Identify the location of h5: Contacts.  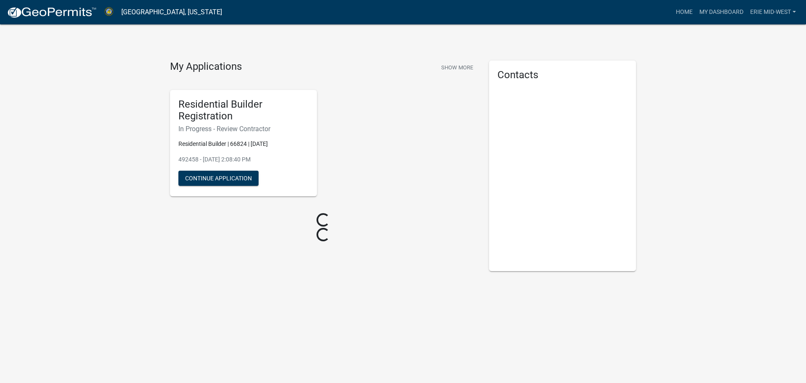
(563, 75).